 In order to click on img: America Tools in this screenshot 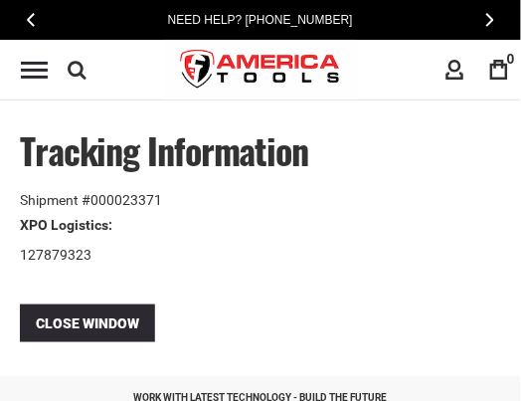, I will do `click(261, 70)`.